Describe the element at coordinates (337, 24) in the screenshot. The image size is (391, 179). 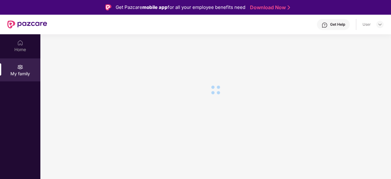
I see `div: Get Help` at that location.